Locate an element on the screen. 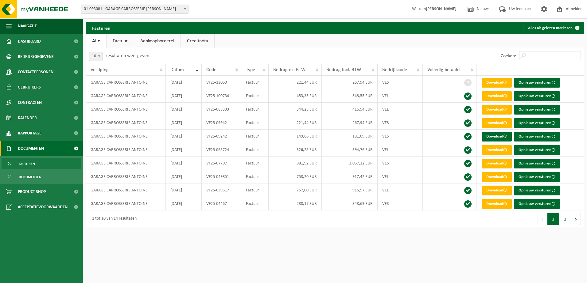 Image resolution: width=587 pixels, height=283 pixels. span: Bedrag incl. BTW is located at coordinates (343, 70).